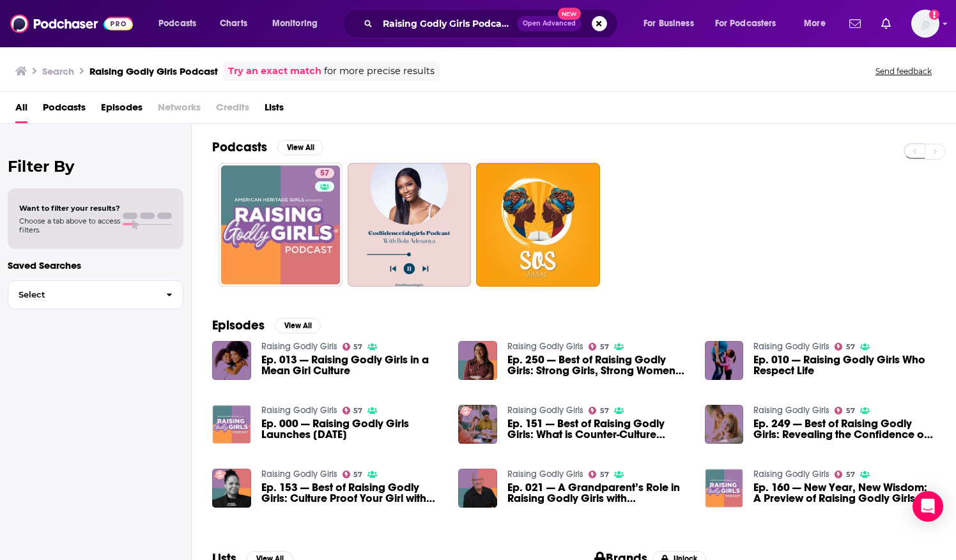 The image size is (956, 560). I want to click on h2: Episodes, so click(239, 325).